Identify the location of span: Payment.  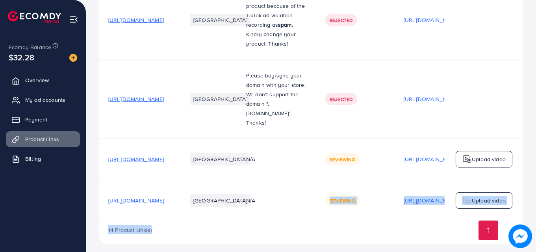
(36, 120).